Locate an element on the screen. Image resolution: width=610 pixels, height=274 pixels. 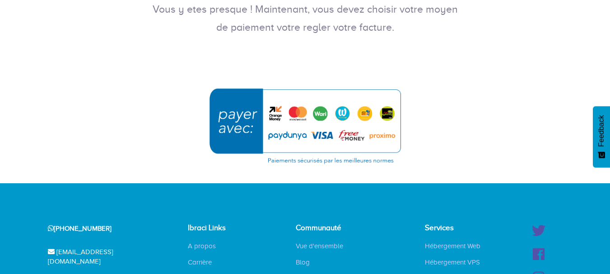
a: Vue d'ensemble is located at coordinates (319, 246).